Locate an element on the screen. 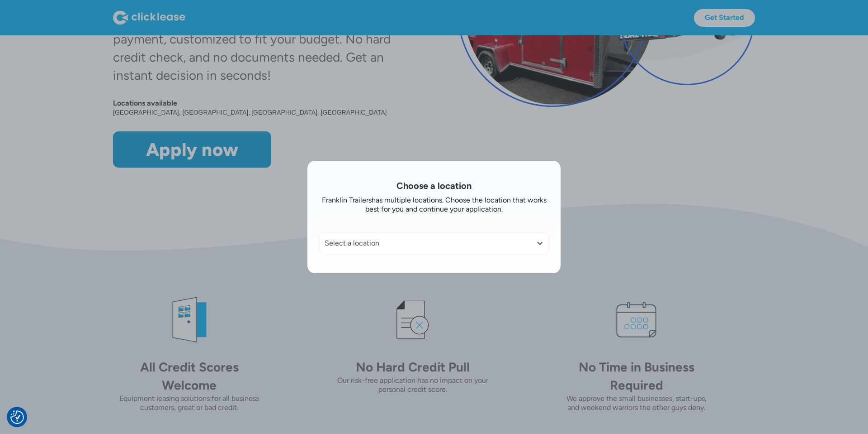 The width and height of the screenshot is (868, 434). h1: Choose a location is located at coordinates (434, 186).